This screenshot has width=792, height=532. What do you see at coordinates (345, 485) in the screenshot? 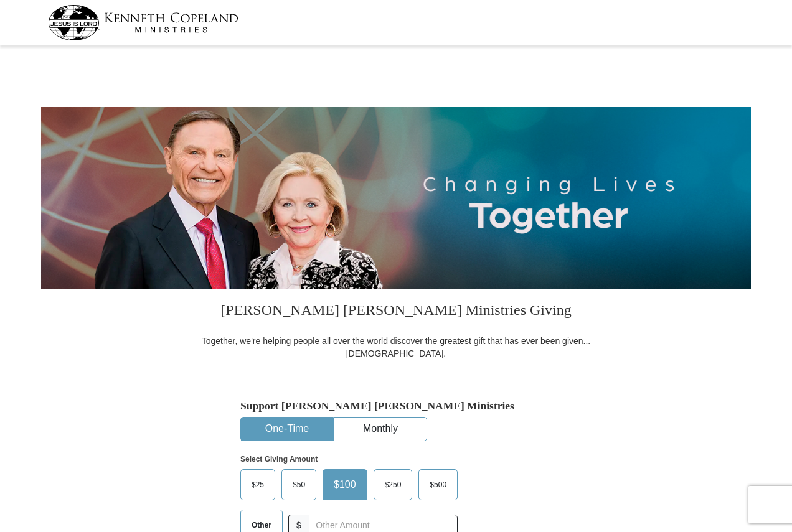
I see `span: $100` at bounding box center [345, 485].